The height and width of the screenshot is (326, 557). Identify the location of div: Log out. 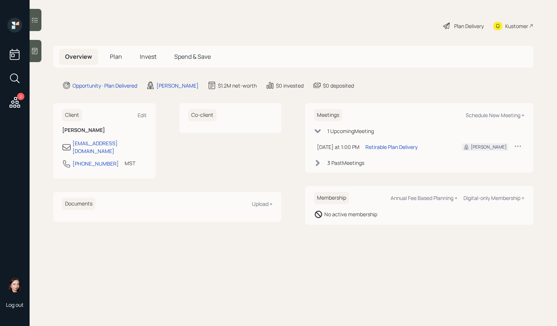
(15, 305).